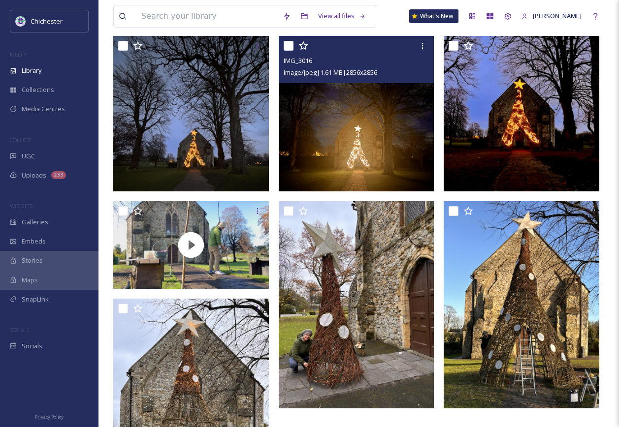 The image size is (619, 427). Describe the element at coordinates (35, 222) in the screenshot. I see `span: Galleries` at that location.